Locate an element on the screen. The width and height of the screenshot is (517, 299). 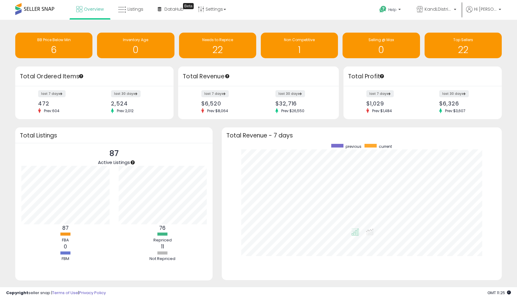
span: Prev: $8,064 is located at coordinates (218, 111).